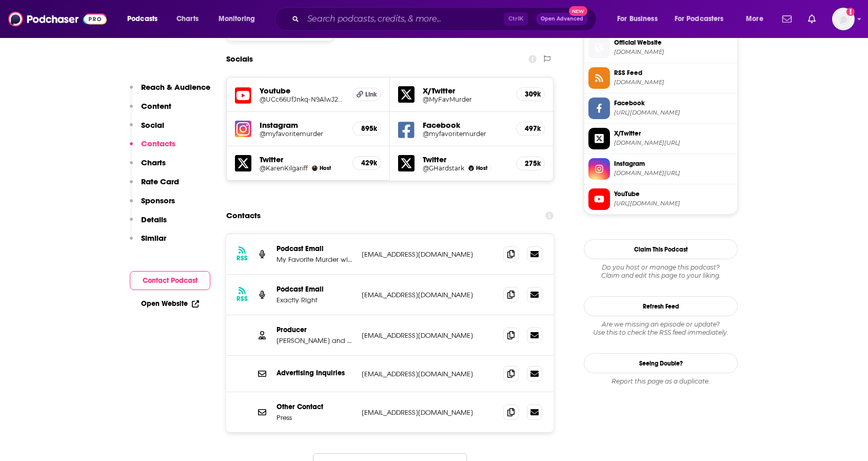 Image resolution: width=868 pixels, height=461 pixels. Describe the element at coordinates (148, 242) in the screenshot. I see `button: Similar` at that location.